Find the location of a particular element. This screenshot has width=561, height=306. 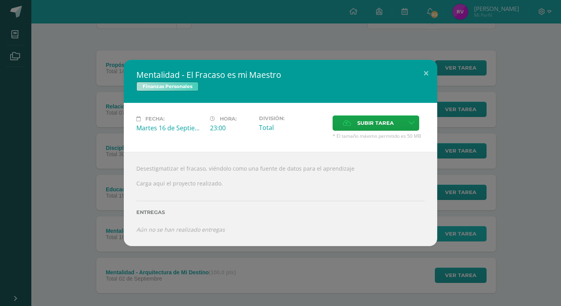

label: División: is located at coordinates (293, 118).